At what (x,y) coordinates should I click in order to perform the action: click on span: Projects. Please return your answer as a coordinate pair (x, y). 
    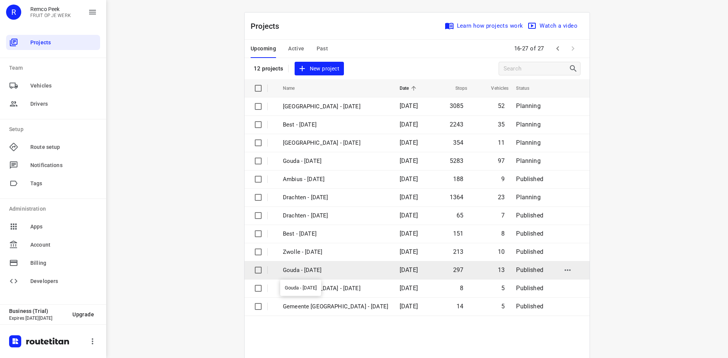
    Looking at the image, I should click on (64, 42).